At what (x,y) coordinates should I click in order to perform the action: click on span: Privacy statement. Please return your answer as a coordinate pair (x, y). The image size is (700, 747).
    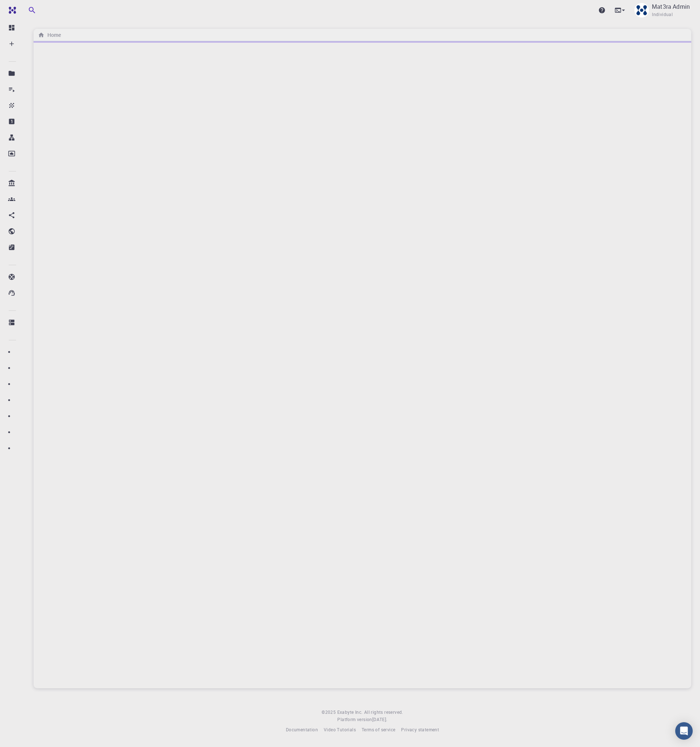
    Looking at the image, I should click on (420, 729).